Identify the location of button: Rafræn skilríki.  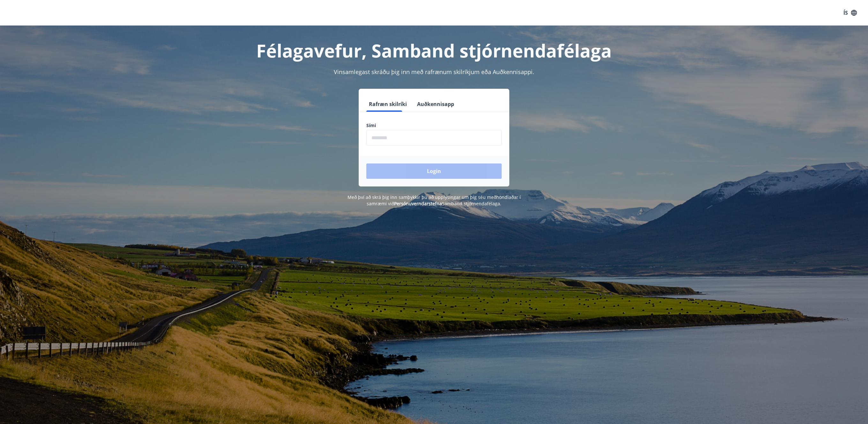
(388, 104).